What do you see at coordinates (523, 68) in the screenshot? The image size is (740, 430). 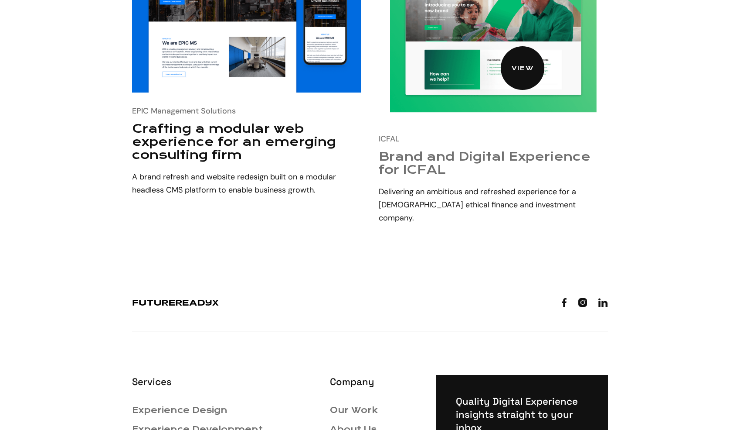 I see `div: View` at bounding box center [523, 68].